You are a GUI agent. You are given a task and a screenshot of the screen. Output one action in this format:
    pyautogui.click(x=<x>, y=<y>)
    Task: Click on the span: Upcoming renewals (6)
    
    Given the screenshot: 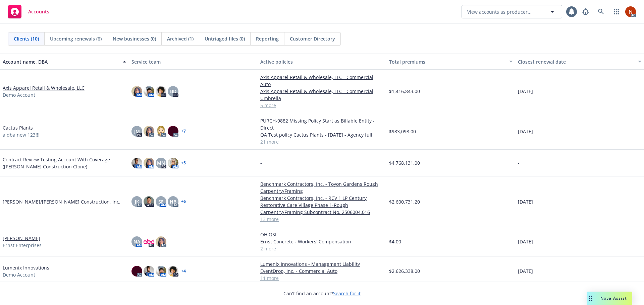 What is the action you would take?
    pyautogui.click(x=76, y=38)
    